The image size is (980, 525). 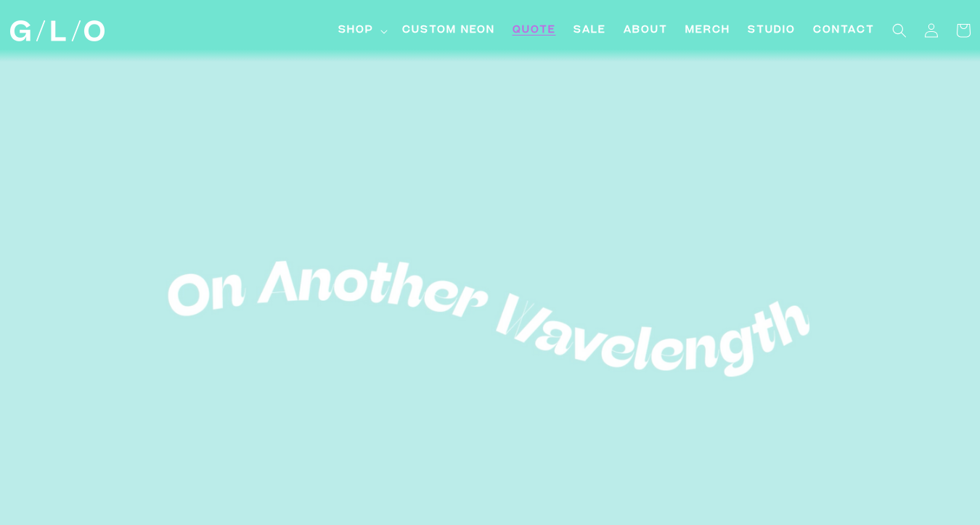 I want to click on div: Chat Widget, so click(x=849, y=423).